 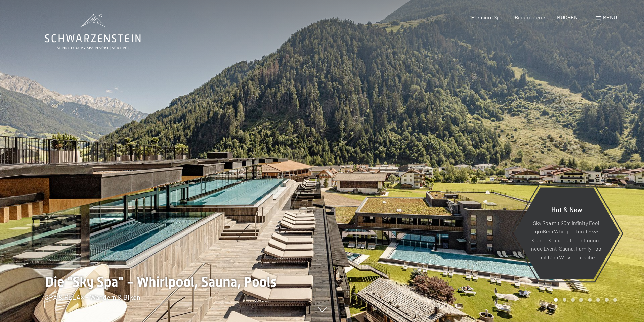 What do you see at coordinates (567, 17) in the screenshot?
I see `span: BUCHEN` at bounding box center [567, 17].